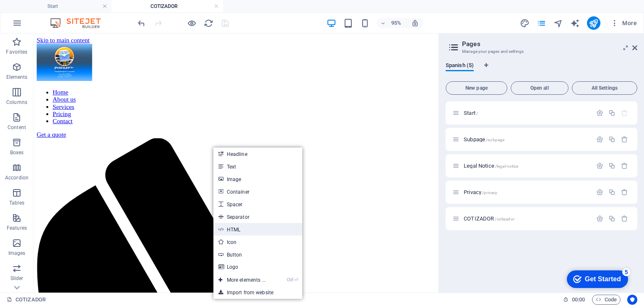 The image size is (644, 306). Describe the element at coordinates (574, 300) in the screenshot. I see `h6: Session time` at that location.